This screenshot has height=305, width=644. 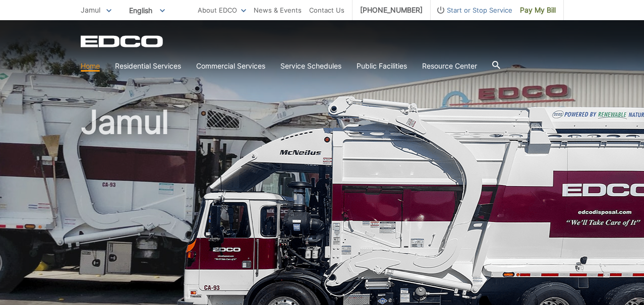 I want to click on span: Pay My Bill, so click(x=538, y=10).